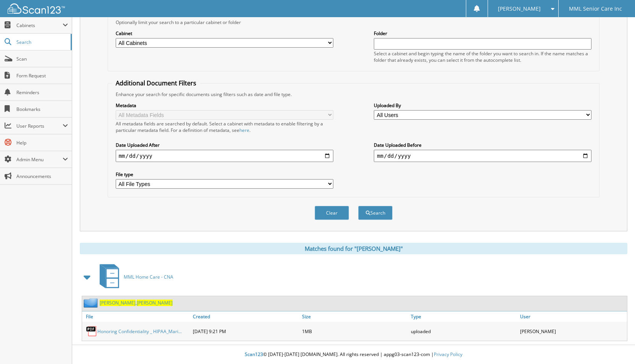  I want to click on div: Chat Widget, so click(616, 346).